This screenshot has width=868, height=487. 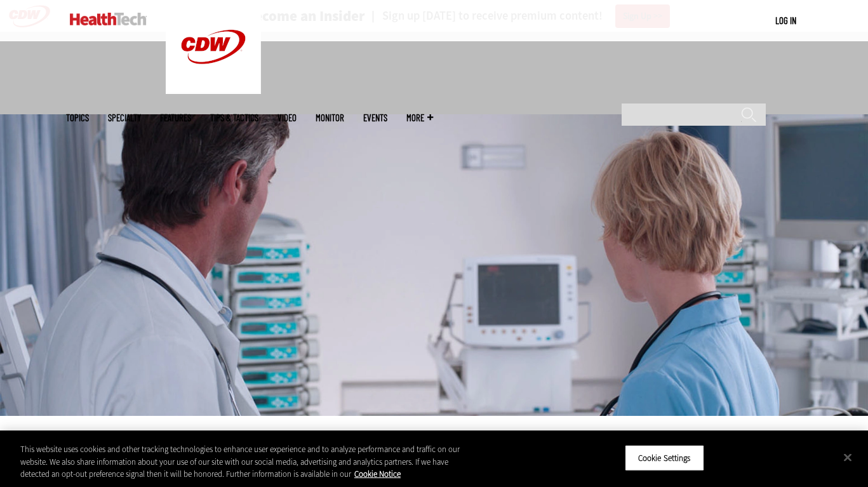 I want to click on span: Topics, so click(x=77, y=118).